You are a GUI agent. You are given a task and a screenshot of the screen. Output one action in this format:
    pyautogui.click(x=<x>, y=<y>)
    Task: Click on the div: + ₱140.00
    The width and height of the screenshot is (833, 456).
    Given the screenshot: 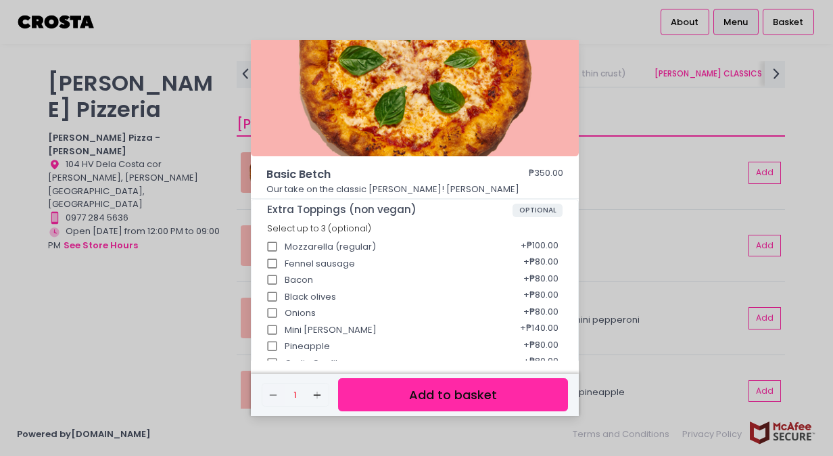 What is the action you would take?
    pyautogui.click(x=539, y=330)
    